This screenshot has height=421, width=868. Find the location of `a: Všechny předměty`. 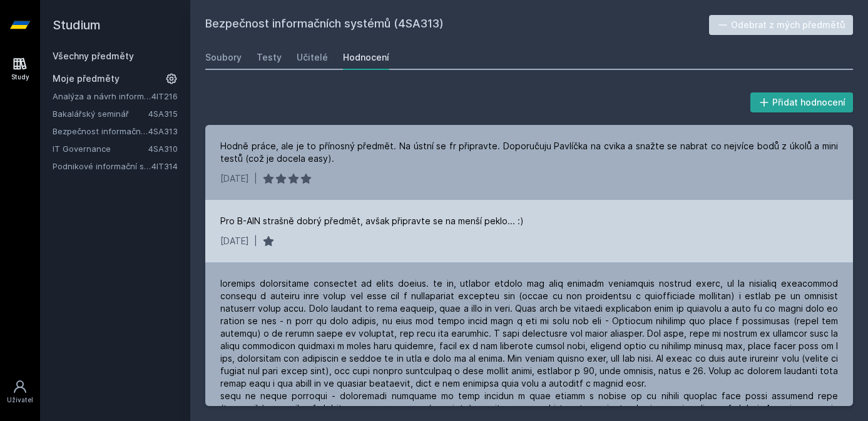

a: Všechny předměty is located at coordinates (93, 55).